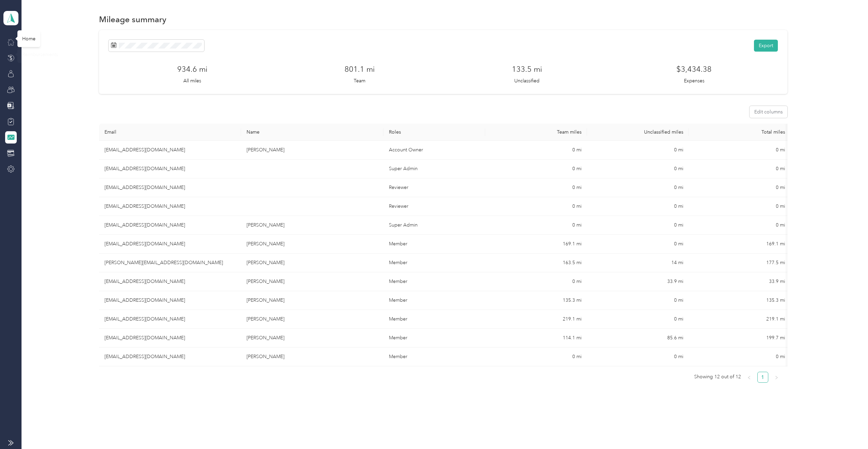 This screenshot has width=868, height=449. I want to click on th: Total miles, so click(739, 132).